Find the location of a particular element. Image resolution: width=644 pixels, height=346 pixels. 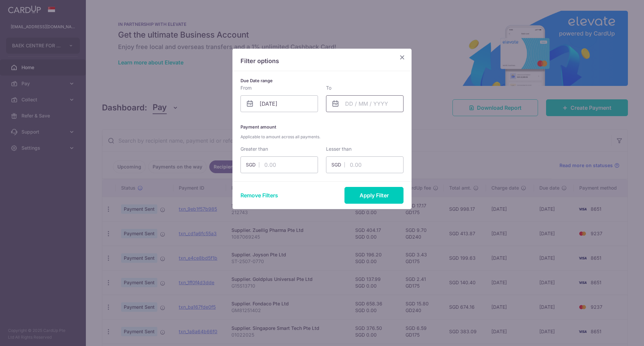

label: Lesser than is located at coordinates (339, 149).